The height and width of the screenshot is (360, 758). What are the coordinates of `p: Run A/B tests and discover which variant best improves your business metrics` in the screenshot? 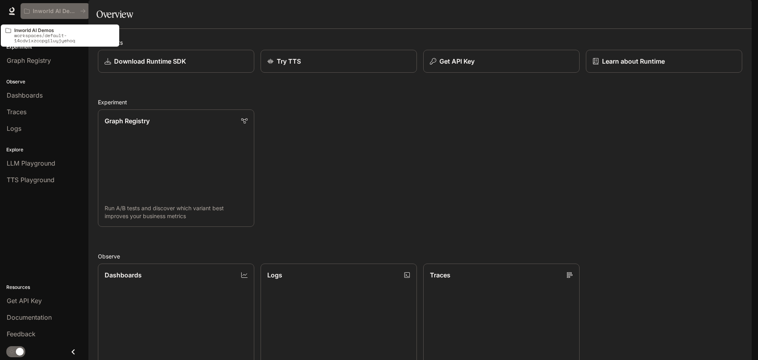 It's located at (176, 212).